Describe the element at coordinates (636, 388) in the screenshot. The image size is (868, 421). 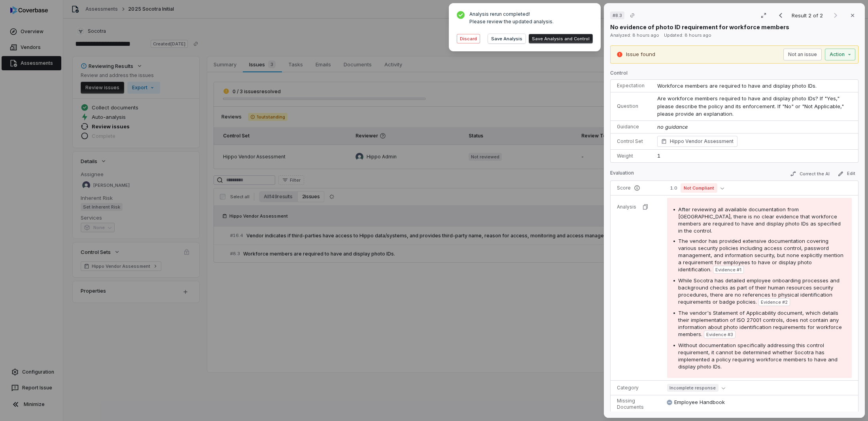
I see `p: Category` at that location.